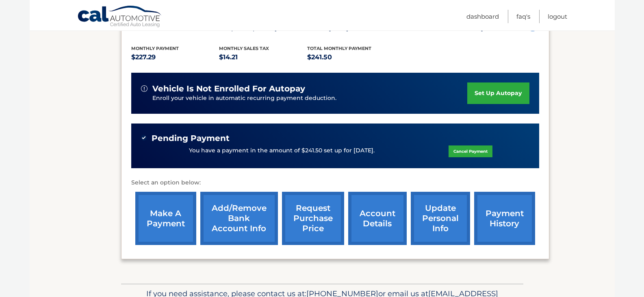  What do you see at coordinates (190, 138) in the screenshot?
I see `span: Pending Payment` at bounding box center [190, 138].